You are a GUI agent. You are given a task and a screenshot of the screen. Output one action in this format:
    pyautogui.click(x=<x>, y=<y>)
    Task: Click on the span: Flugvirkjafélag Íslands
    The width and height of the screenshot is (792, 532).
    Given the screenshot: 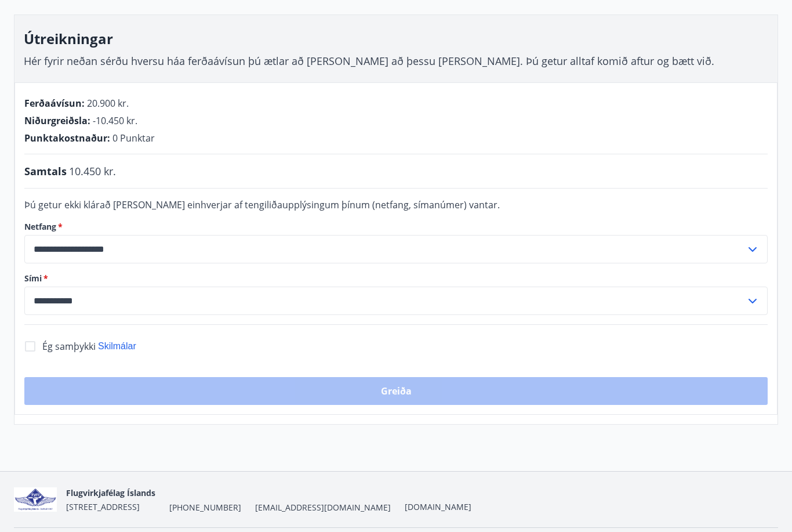 What is the action you would take?
    pyautogui.click(x=110, y=492)
    